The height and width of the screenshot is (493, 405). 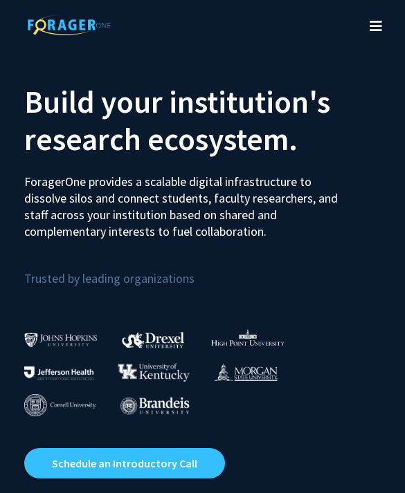 What do you see at coordinates (69, 25) in the screenshot?
I see `img: ForagerOne Logo` at bounding box center [69, 25].